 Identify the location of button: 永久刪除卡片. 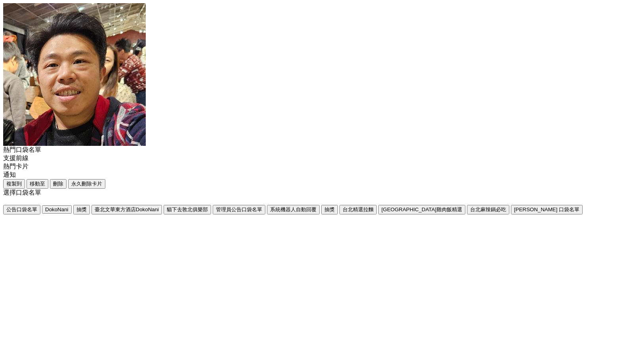
(87, 184).